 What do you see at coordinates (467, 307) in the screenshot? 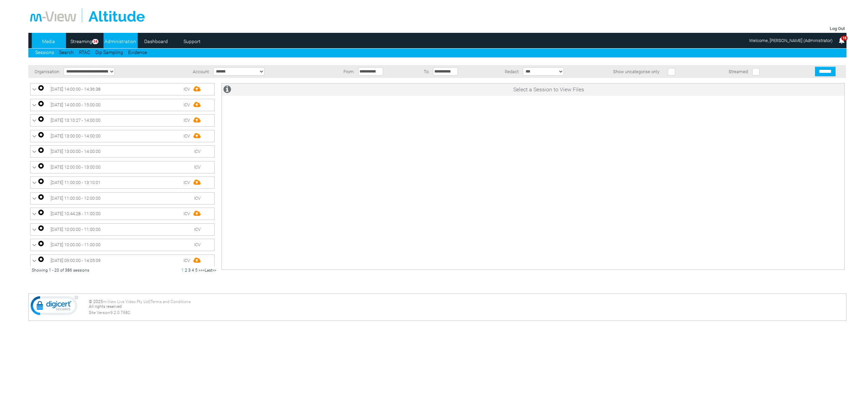
I see `div: © 2025 | All rights reserved` at bounding box center [467, 307].